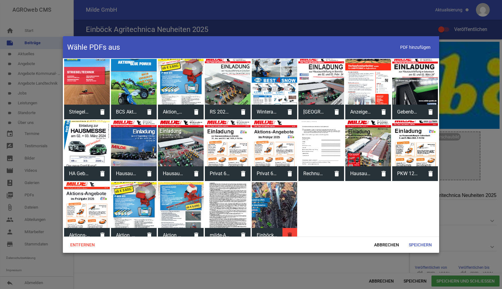  Describe the element at coordinates (126, 174) in the screenshot. I see `span: Hausausstellung 24_Katalog` at that location.